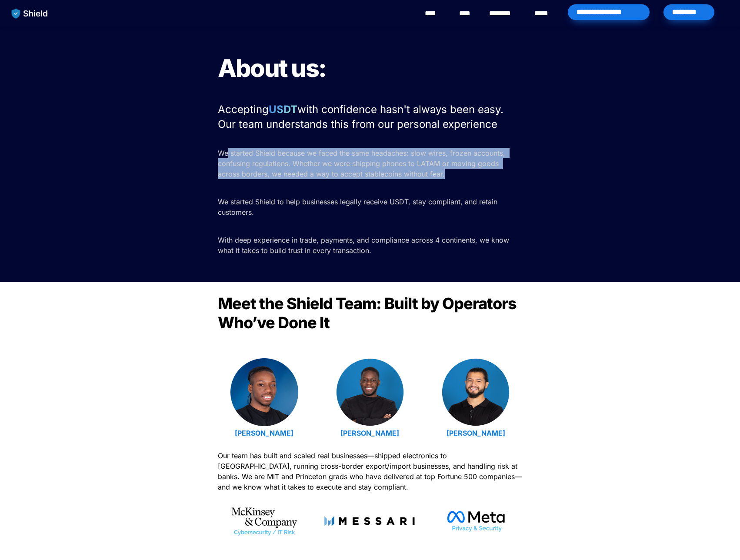  Describe the element at coordinates (243, 109) in the screenshot. I see `span: Accepting` at that location.